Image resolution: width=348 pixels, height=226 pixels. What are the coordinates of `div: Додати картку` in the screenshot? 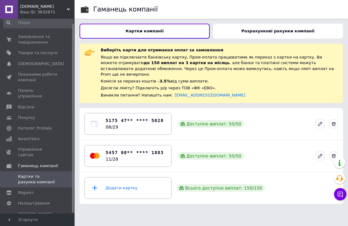 It's located at (128, 188).